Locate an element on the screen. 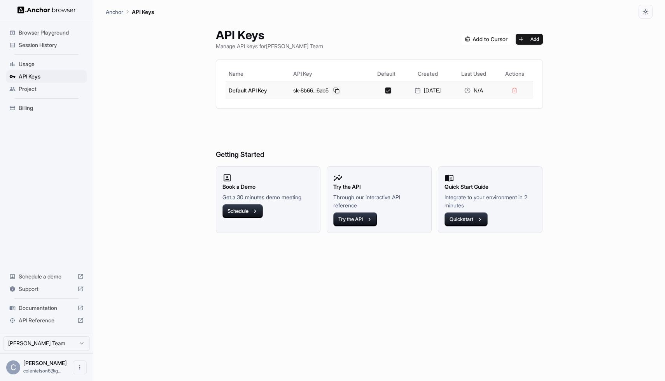  span: Project is located at coordinates (51, 89).